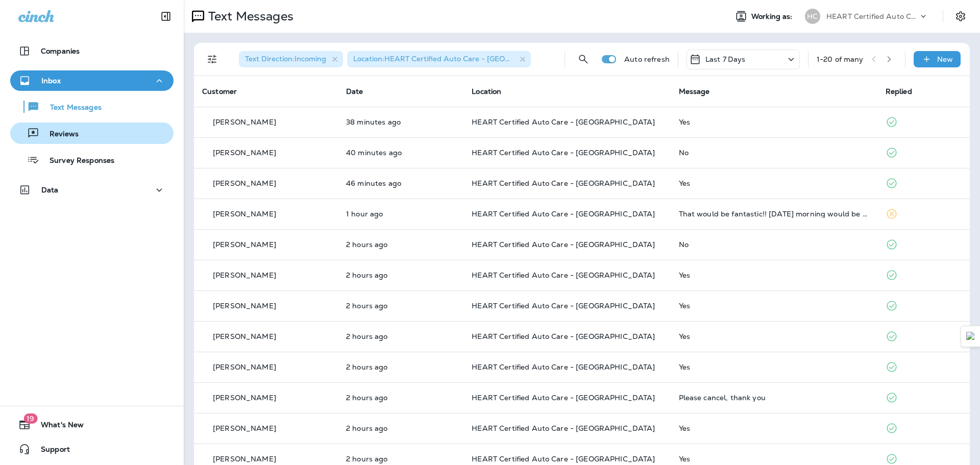 The image size is (980, 465). I want to click on div: Text Direction:Incoming, so click(291, 59).